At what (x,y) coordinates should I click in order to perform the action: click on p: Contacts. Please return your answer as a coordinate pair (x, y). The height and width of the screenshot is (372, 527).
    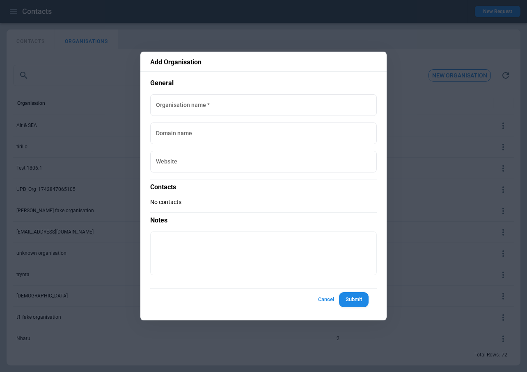
    Looking at the image, I should click on (263, 185).